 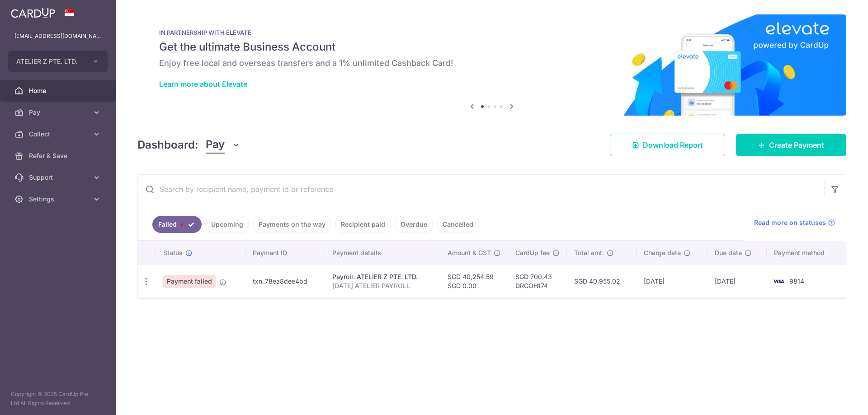 I want to click on td: SGD 40,254.59 SGD 0.00, so click(x=474, y=281).